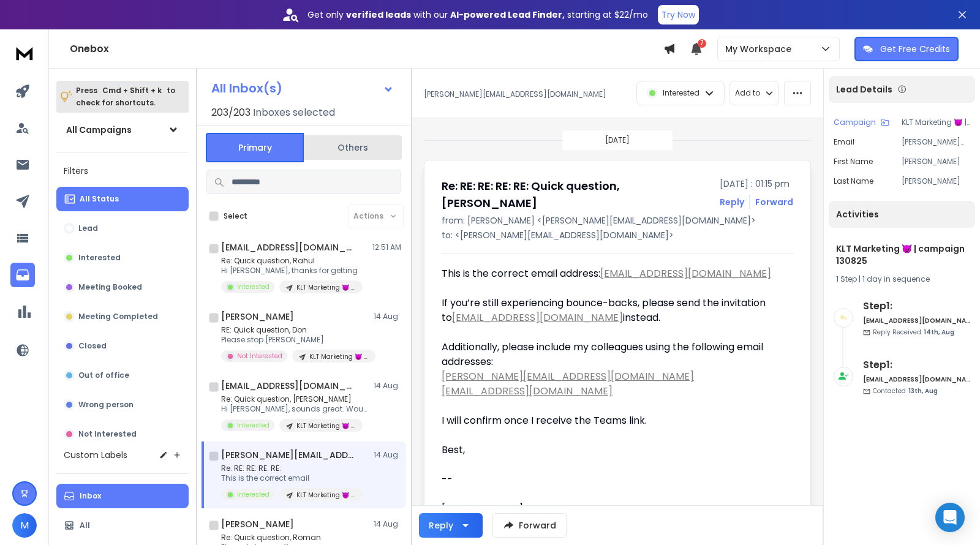 The image size is (980, 545). What do you see at coordinates (761, 49) in the screenshot?
I see `p: My Workspace` at bounding box center [761, 49].